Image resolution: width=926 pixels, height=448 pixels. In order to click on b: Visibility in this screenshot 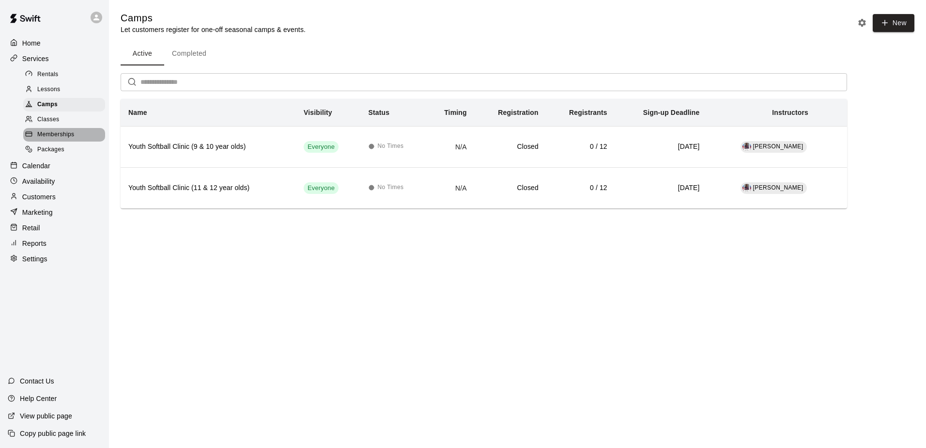, I will do `click(318, 112)`.